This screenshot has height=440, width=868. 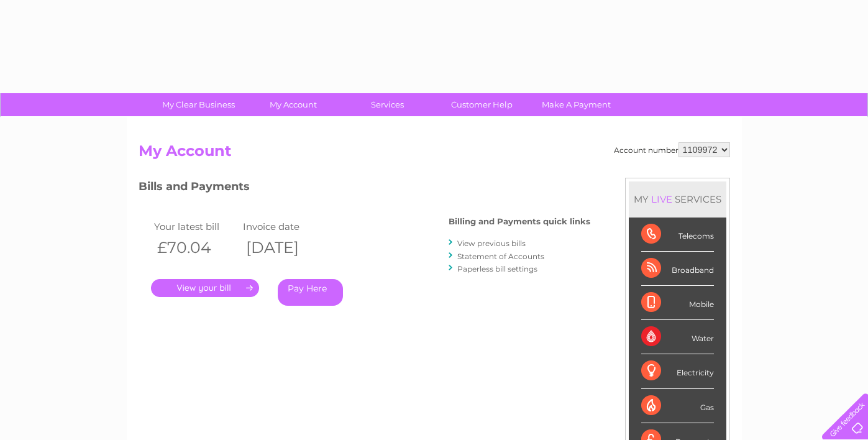 What do you see at coordinates (677, 371) in the screenshot?
I see `div: Electricity` at bounding box center [677, 371].